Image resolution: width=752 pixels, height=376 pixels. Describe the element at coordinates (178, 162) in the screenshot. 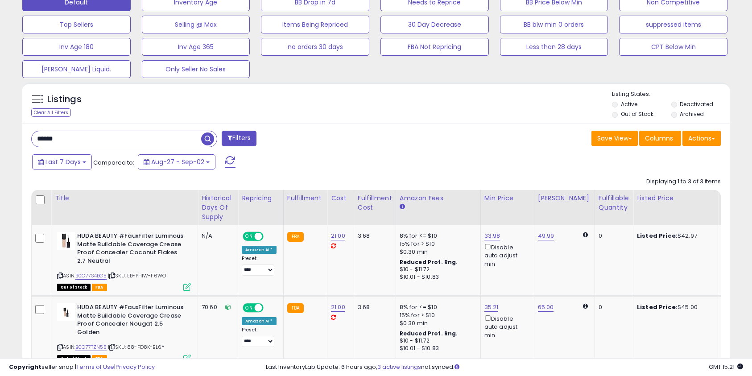

I see `span: Aug-27 - Sep-02` at that location.